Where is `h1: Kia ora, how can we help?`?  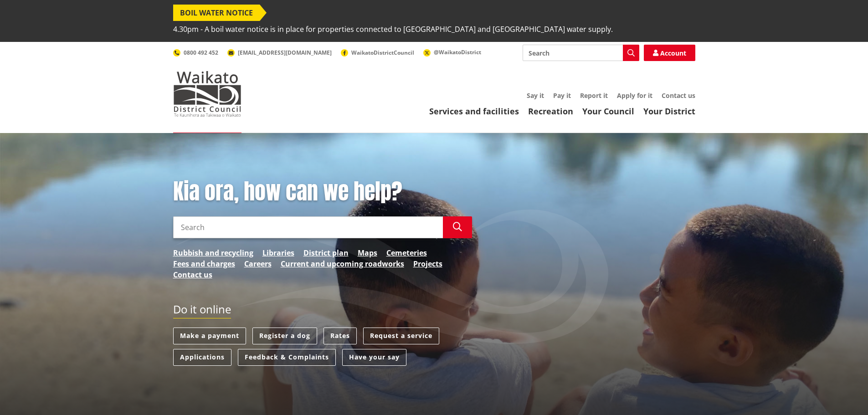
h1: Kia ora, how can we help? is located at coordinates (323, 192).